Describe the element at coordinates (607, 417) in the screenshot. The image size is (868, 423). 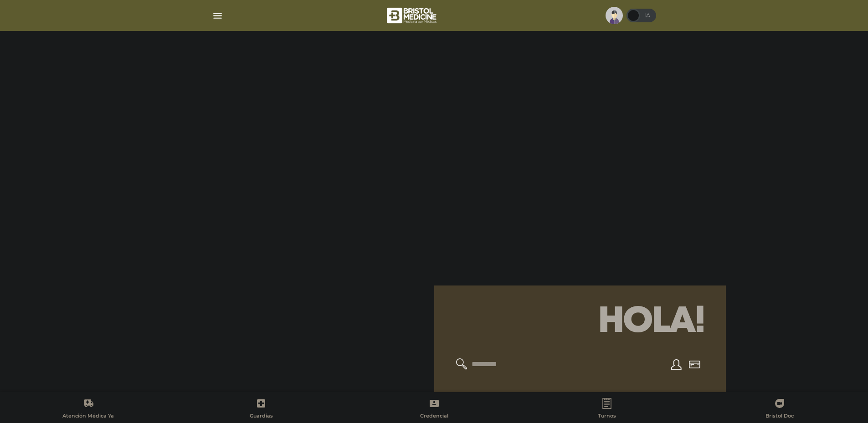
I see `span: Turnos` at that location.